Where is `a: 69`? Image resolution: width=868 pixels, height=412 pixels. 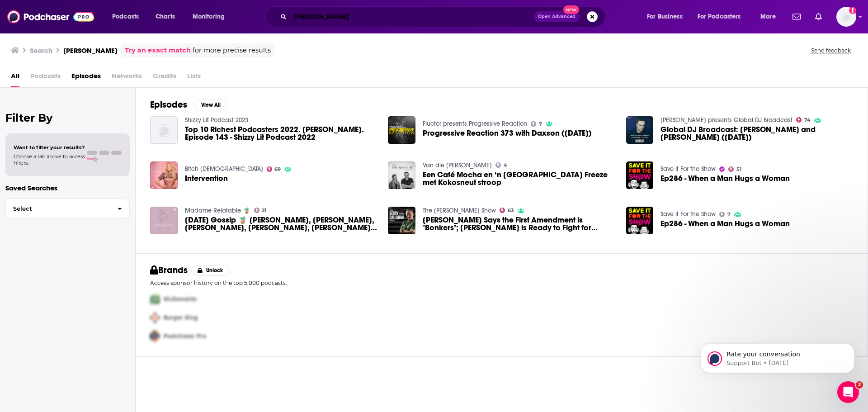 a: 69 is located at coordinates (273, 169).